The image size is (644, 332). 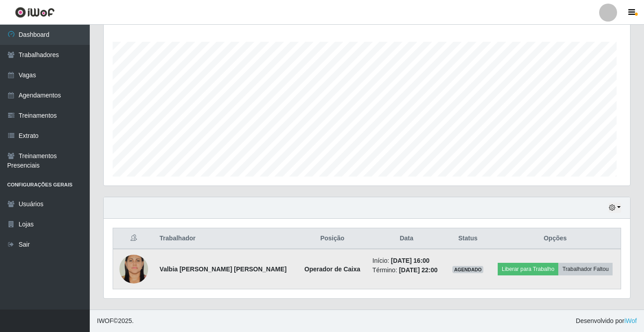 What do you see at coordinates (406, 260) in the screenshot?
I see `li: Início:` at bounding box center [406, 260].